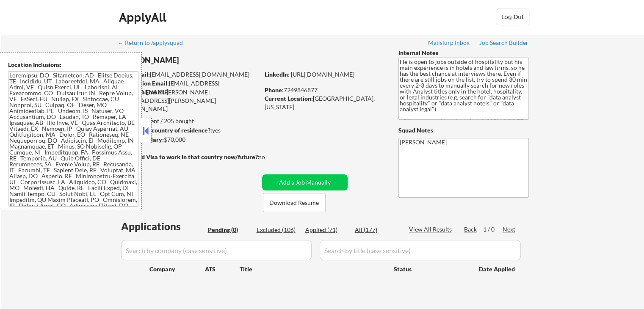  Describe the element at coordinates (277, 74) in the screenshot. I see `strong: LinkedIn:` at that location.